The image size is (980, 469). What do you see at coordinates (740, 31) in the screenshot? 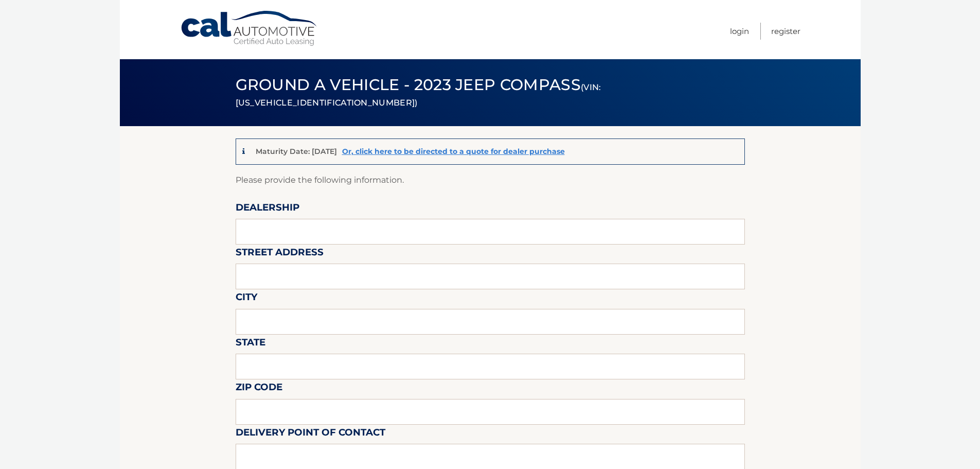
I see `a: Login` at bounding box center [740, 31].